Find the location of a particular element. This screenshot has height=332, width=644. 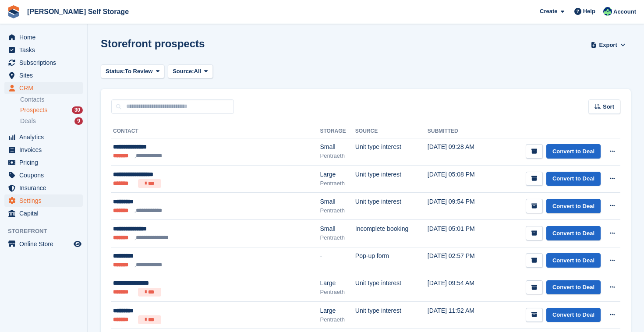

span: Sort is located at coordinates (609, 107).